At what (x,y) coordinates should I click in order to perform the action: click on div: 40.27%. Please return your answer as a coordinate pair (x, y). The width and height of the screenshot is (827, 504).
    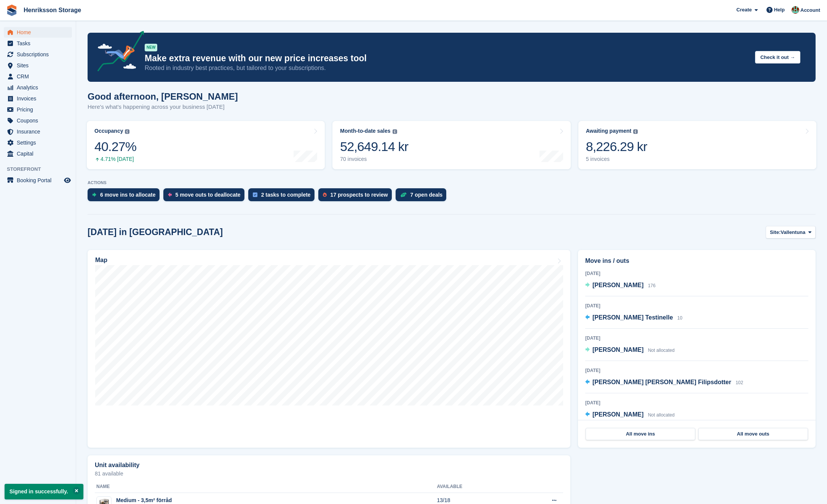
    Looking at the image, I should click on (115, 147).